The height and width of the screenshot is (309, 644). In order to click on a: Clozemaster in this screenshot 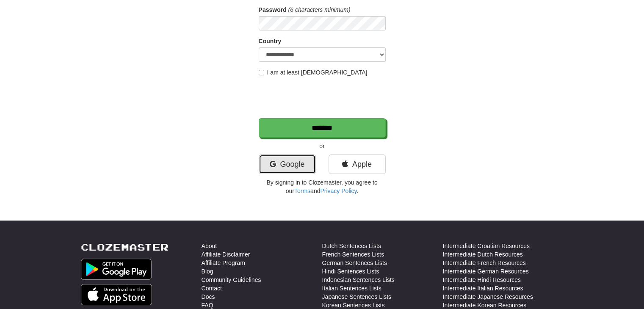, I will do `click(125, 247)`.